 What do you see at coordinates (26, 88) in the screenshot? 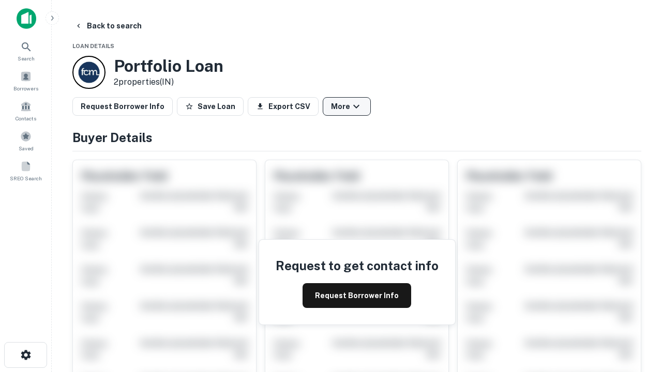
I see `span: Borrowers` at bounding box center [26, 88].